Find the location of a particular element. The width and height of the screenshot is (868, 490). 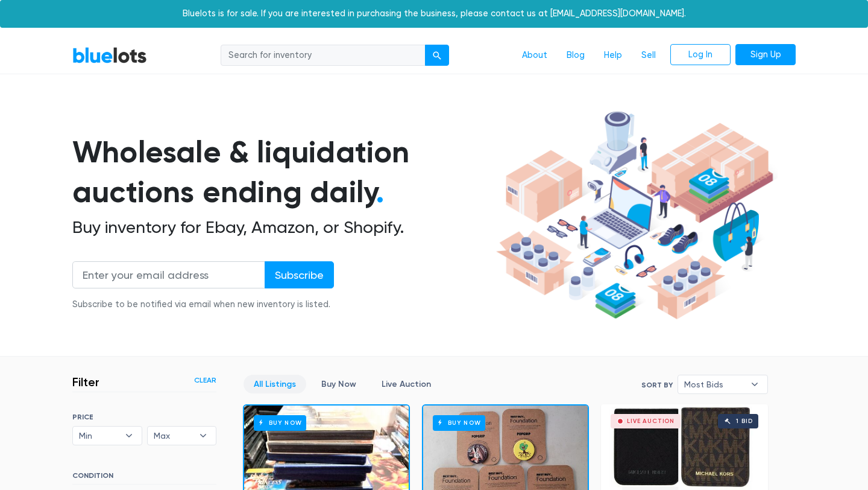

img: hero-ee84e7d0318cb26816c560f6b4441b76977f77a177738b4e94f68c95b2b83dbb.png is located at coordinates (634, 215).